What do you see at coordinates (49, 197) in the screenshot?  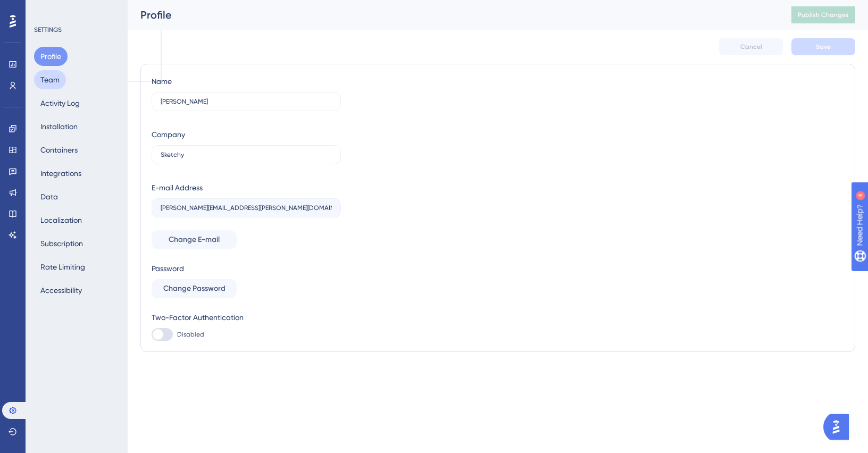 I see `button: Data` at bounding box center [49, 197].